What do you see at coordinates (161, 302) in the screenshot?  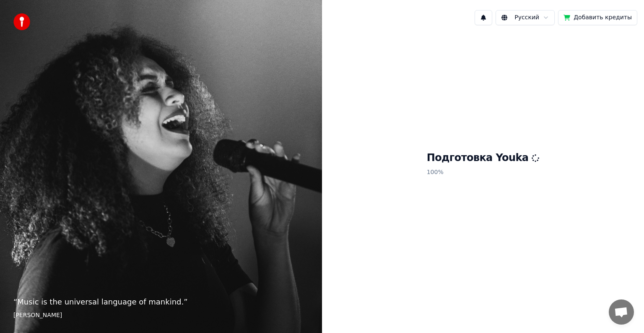 I see `p: “ Music is the universal language of mankind. ”` at bounding box center [161, 302].